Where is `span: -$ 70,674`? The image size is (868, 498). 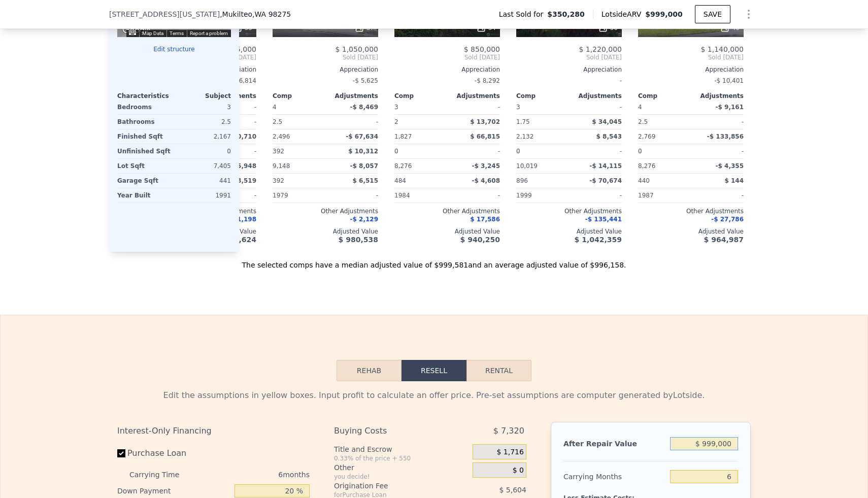 span: -$ 70,674 is located at coordinates (605, 180).